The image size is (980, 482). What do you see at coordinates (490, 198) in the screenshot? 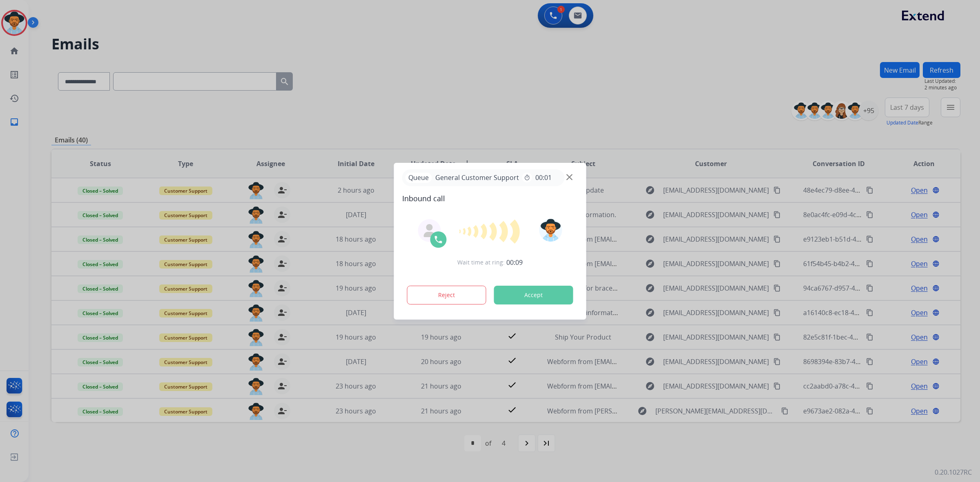
I see `span: Inbound call` at bounding box center [490, 198].